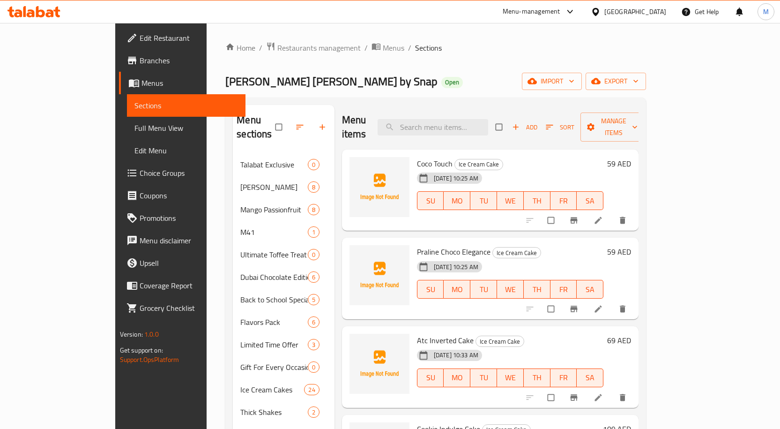  I want to click on div: Menu-management, so click(531, 12).